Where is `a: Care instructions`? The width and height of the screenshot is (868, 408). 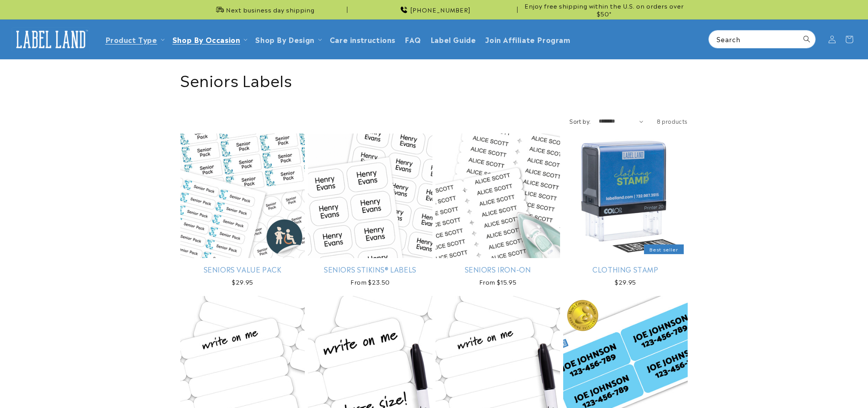 a: Care instructions is located at coordinates (363, 39).